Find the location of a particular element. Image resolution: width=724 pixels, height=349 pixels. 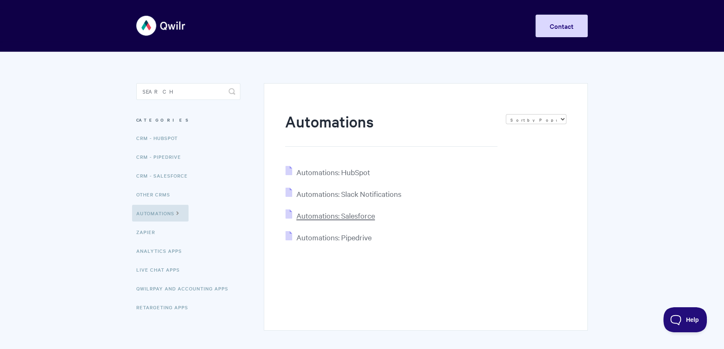

a: Live Chat Apps is located at coordinates (161, 269).